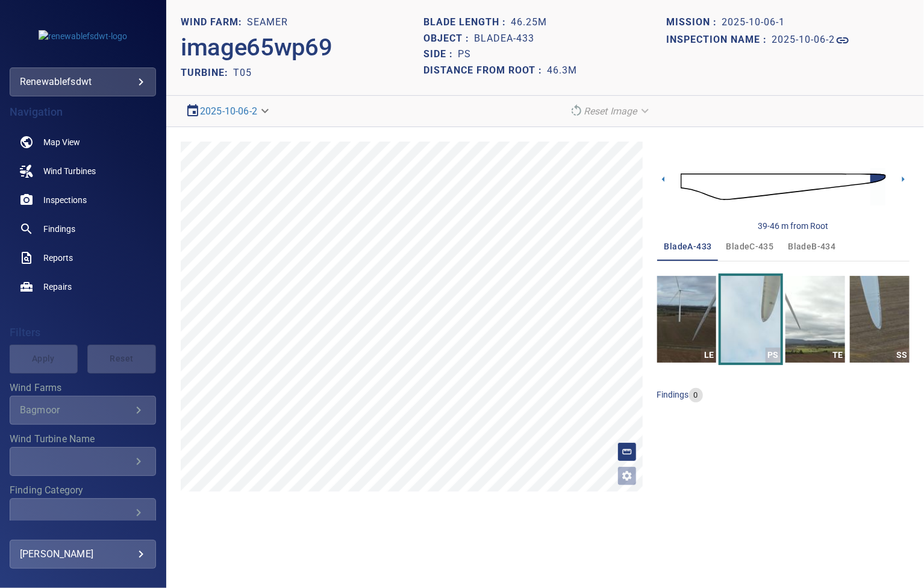  Describe the element at coordinates (58, 287) in the screenshot. I see `span: Repairs` at that location.